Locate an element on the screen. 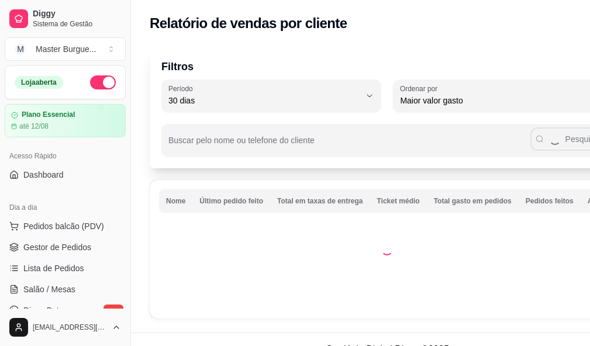 Image resolution: width=590 pixels, height=346 pixels. span: Sistema de Gestão is located at coordinates (77, 24).